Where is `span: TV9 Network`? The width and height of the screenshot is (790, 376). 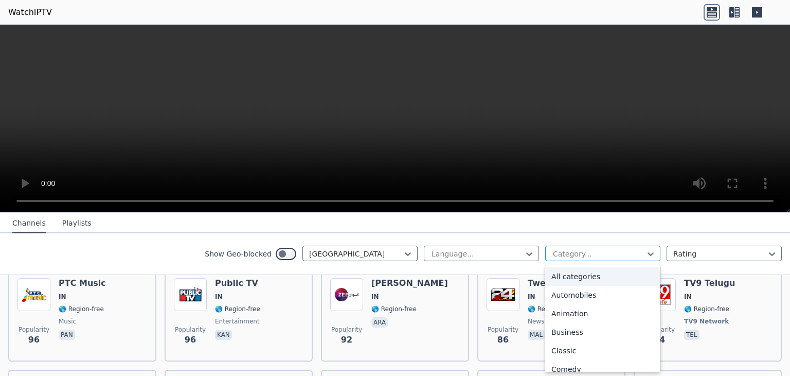 span: TV9 Network is located at coordinates (706, 321).